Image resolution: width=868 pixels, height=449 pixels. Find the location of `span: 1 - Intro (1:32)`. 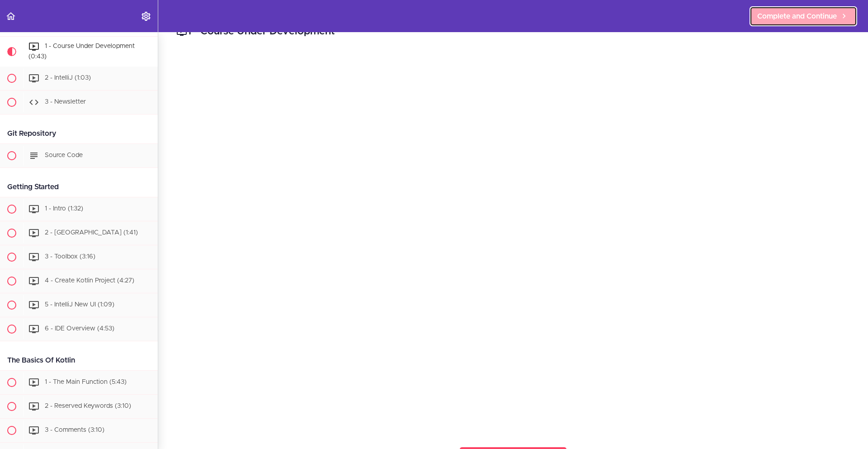

span: 1 - Intro (1:32) is located at coordinates (64, 208).